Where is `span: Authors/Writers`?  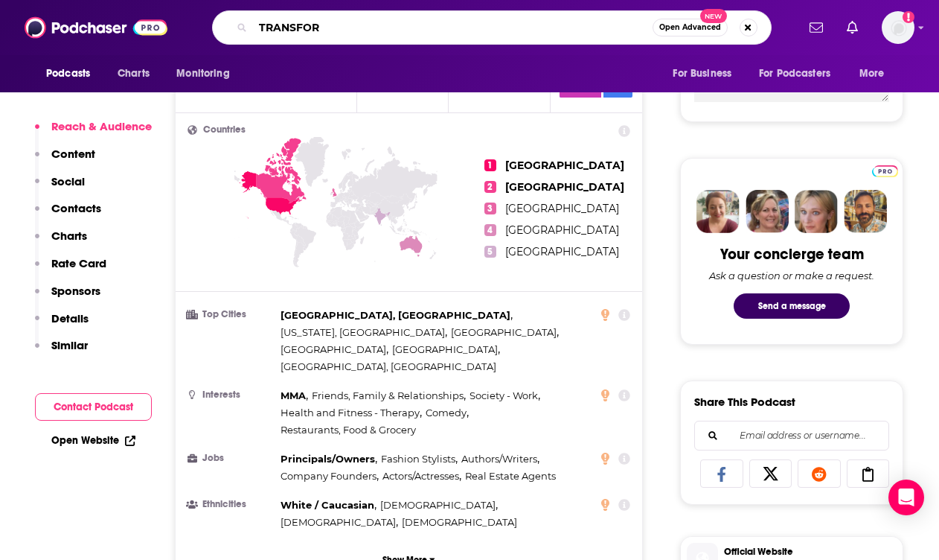
span: Authors/Writers is located at coordinates (499, 458).